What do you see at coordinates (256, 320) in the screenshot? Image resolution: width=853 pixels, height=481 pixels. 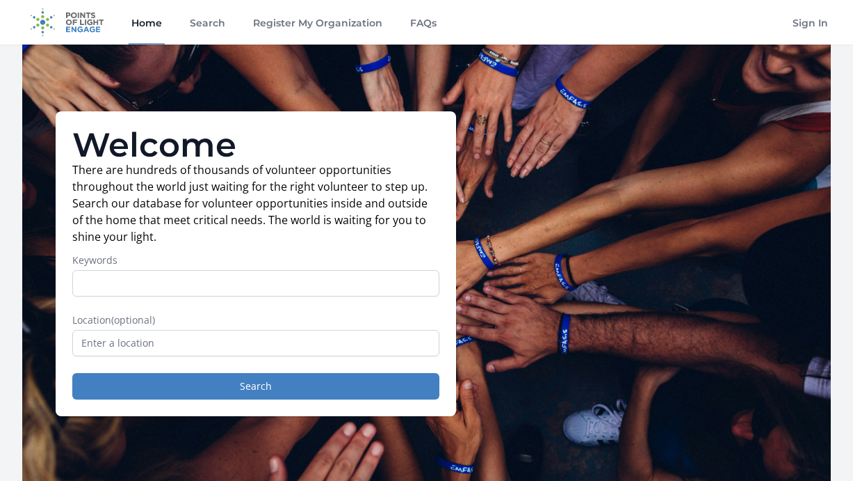 I see `label: Location` at bounding box center [256, 320].